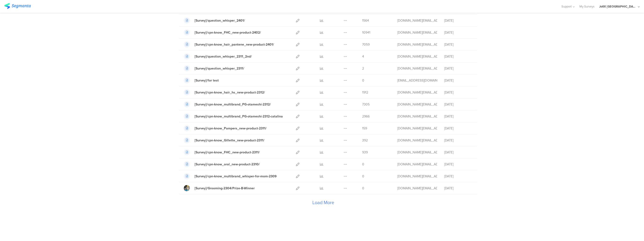 The height and width of the screenshot is (241, 644). Describe the element at coordinates (227, 104) in the screenshot. I see `a: [Survey]/cpn-know_multibrand_PG-otameshi-2312/` at that location.